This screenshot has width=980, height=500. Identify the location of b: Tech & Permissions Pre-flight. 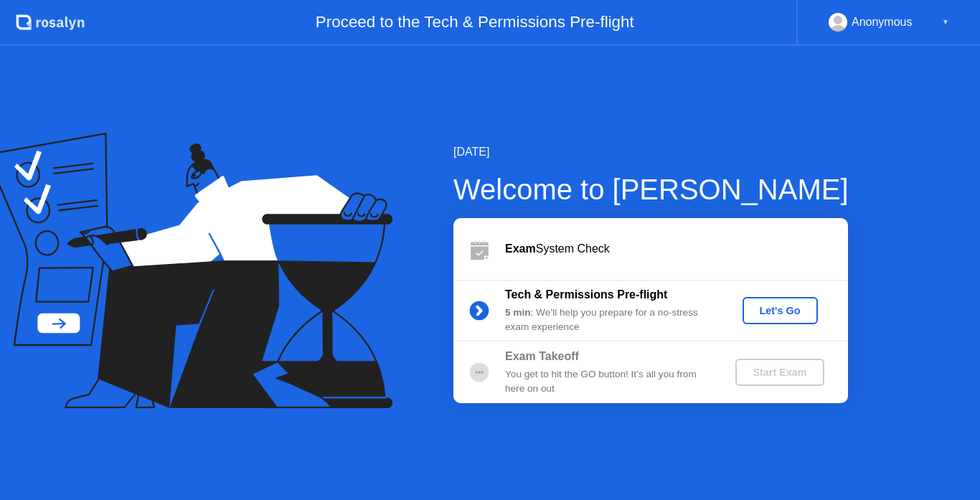
(585, 294).